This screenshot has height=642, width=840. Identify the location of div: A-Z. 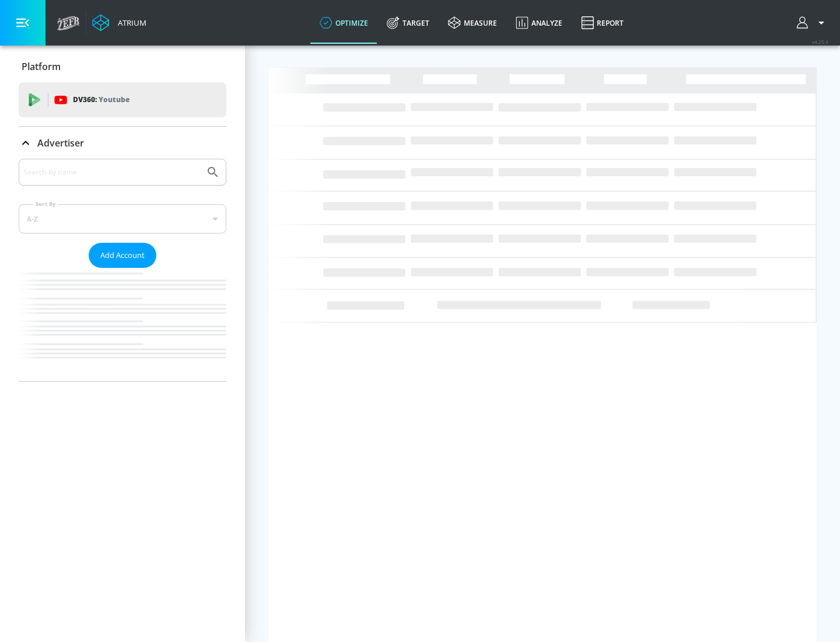
(123, 218).